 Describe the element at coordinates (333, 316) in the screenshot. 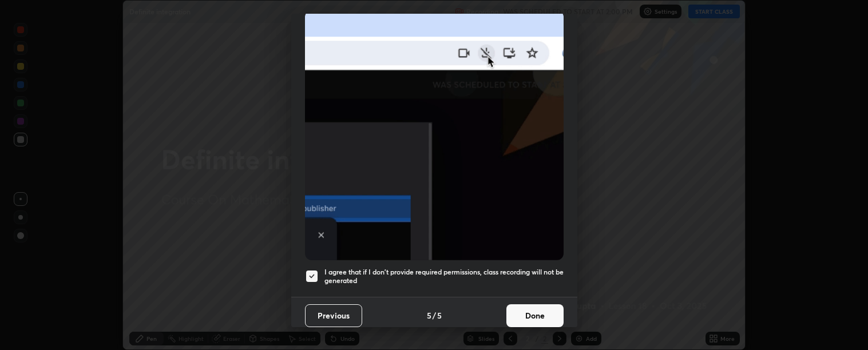

I see `button: Previous` at that location.